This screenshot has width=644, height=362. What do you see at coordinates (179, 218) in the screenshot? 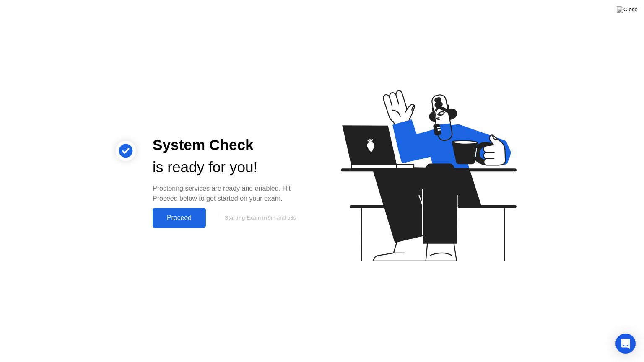
I see `div: Proceed` at bounding box center [179, 218].